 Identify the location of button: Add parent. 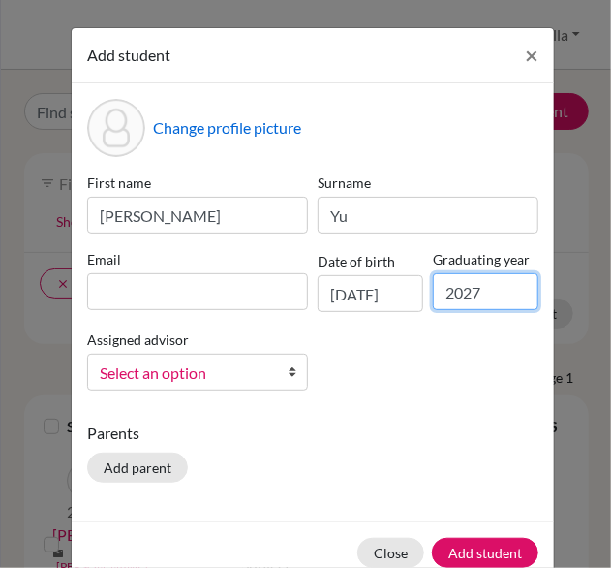
(138, 467).